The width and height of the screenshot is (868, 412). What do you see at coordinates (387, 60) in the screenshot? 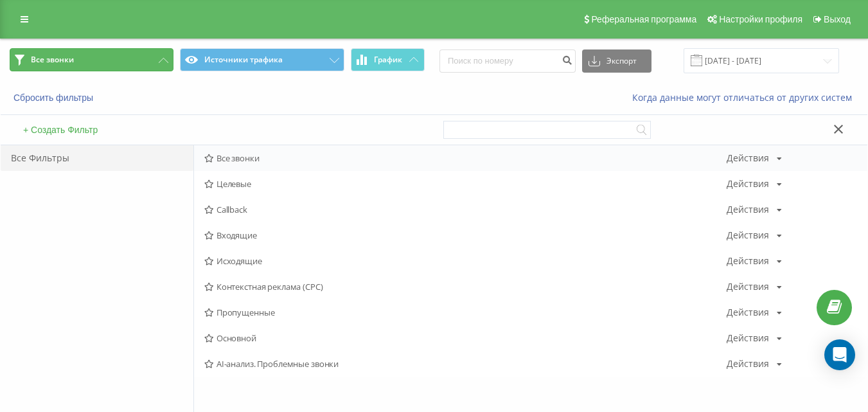
I see `button: График` at bounding box center [387, 60].